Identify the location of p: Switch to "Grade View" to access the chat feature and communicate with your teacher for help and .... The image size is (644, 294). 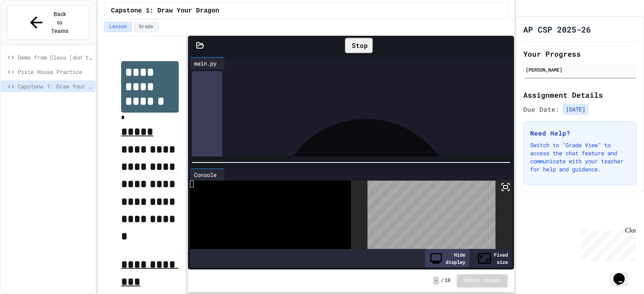
(580, 157).